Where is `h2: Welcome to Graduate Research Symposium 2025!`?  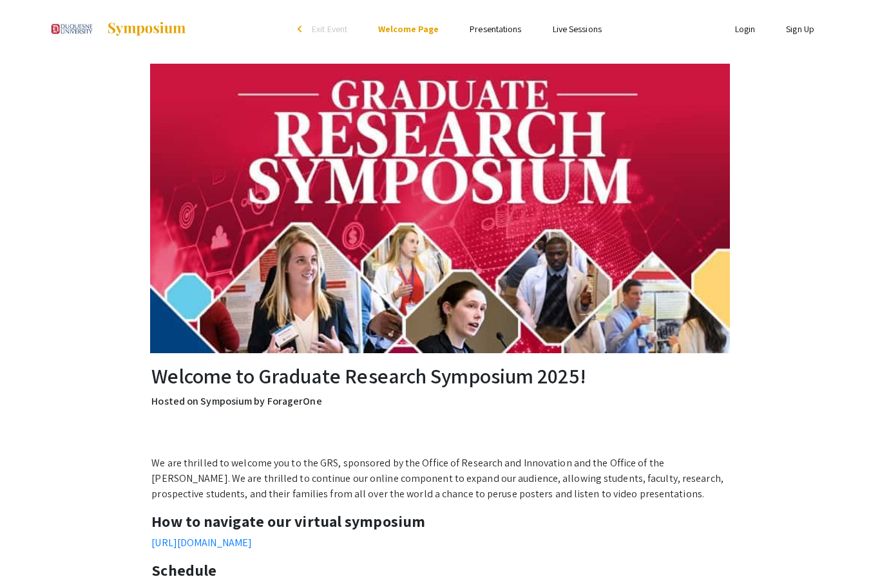
h2: Welcome to Graduate Research Symposium 2025! is located at coordinates (440, 376).